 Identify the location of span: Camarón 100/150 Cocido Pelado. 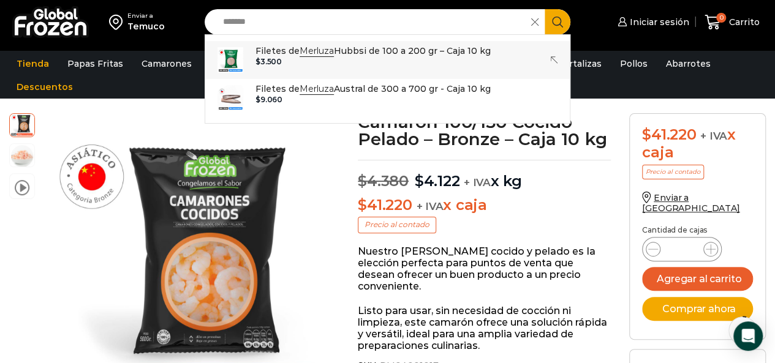
(22, 124).